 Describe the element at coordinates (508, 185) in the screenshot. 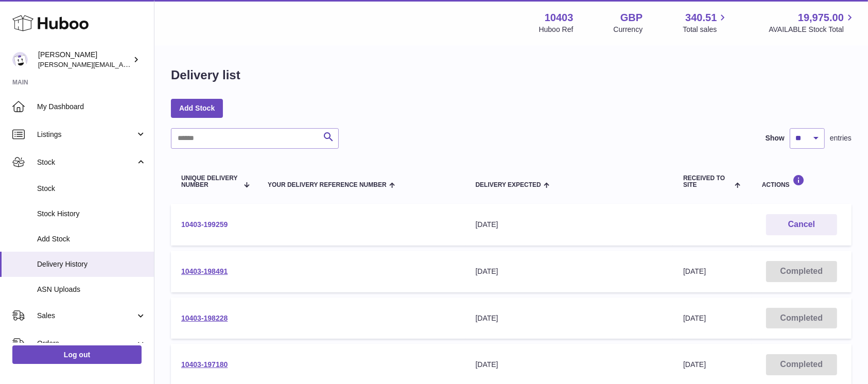

I see `span: Delivery Expected` at that location.